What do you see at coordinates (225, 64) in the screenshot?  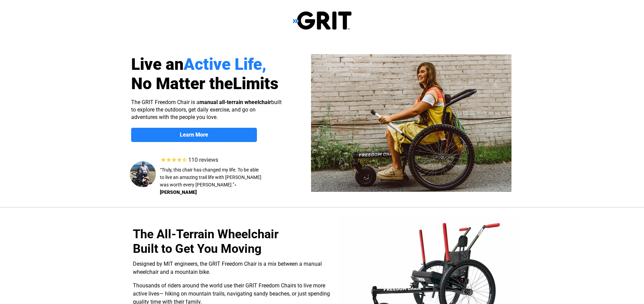 I see `span: Active Life,` at bounding box center [225, 64].